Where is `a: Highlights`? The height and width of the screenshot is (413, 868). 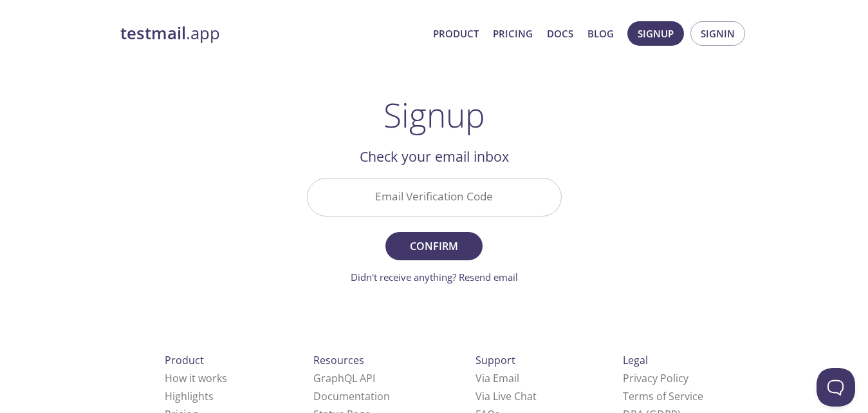 a: Highlights is located at coordinates (189, 396).